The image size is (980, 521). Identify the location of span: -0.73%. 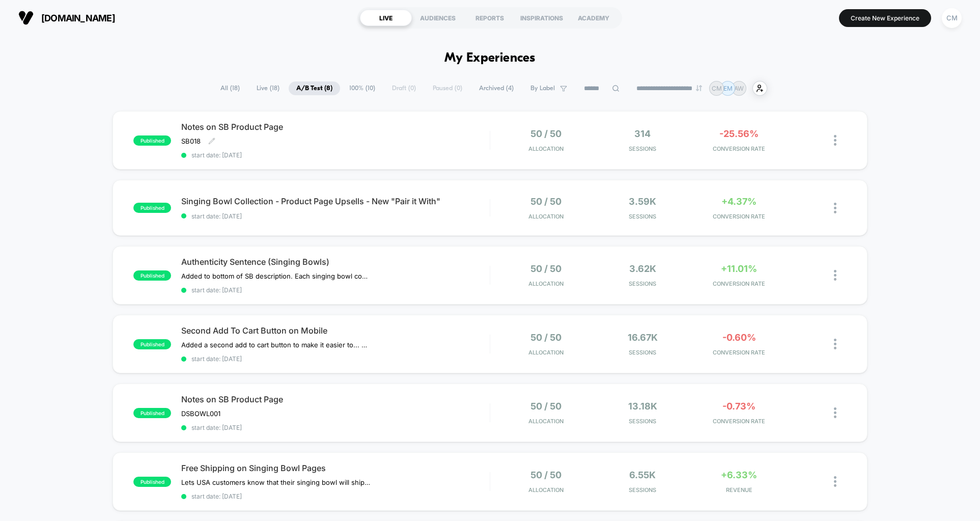
(739, 406).